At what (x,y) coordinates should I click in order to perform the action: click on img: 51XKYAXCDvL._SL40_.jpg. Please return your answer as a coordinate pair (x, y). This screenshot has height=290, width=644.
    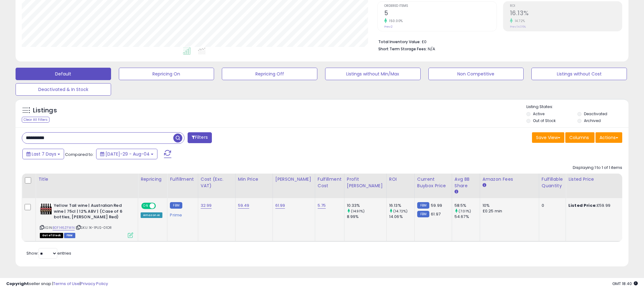
    Looking at the image, I should click on (46, 209).